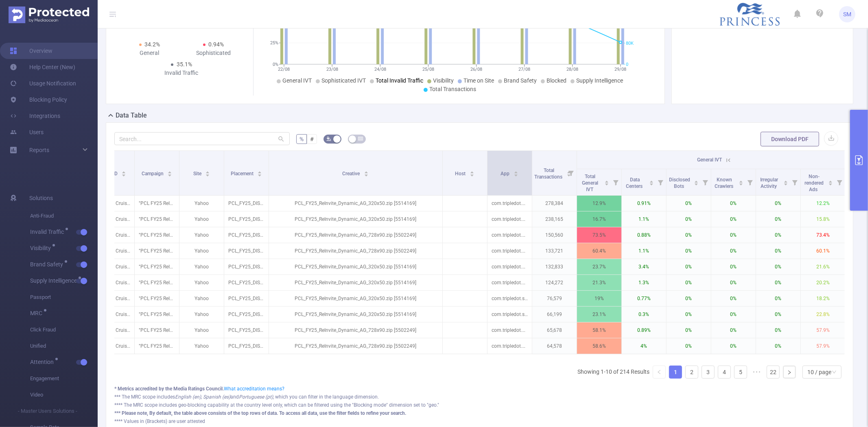 The width and height of the screenshot is (868, 427). I want to click on div: General, so click(149, 53).